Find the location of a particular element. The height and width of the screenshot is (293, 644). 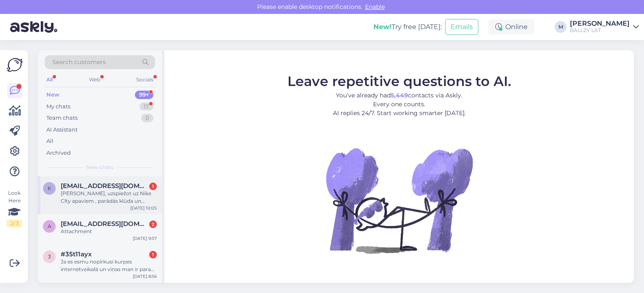

div: M is located at coordinates (561, 27).